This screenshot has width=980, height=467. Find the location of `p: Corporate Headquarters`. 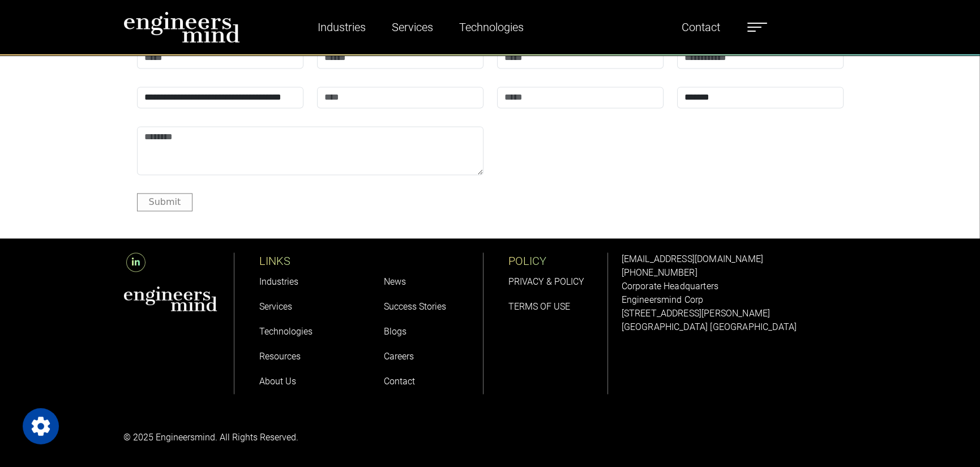

p: Corporate Headquarters is located at coordinates (739, 287).